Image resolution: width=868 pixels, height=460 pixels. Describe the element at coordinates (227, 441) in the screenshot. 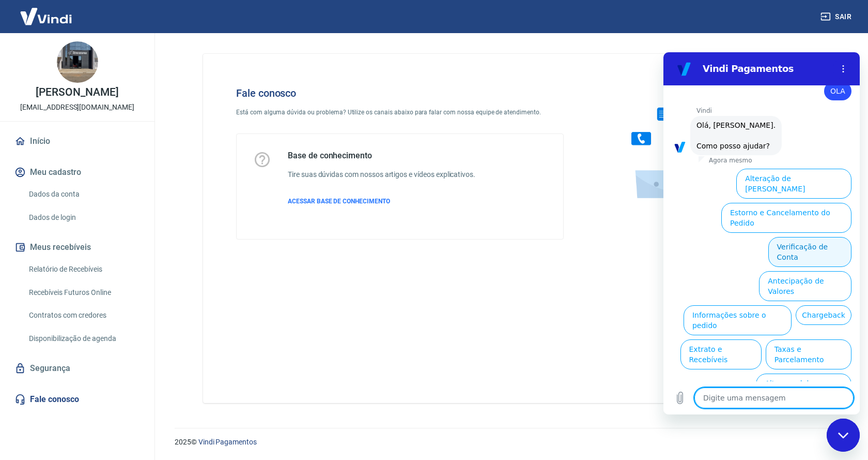

I see `a: Vindi Pagamentos` at that location.